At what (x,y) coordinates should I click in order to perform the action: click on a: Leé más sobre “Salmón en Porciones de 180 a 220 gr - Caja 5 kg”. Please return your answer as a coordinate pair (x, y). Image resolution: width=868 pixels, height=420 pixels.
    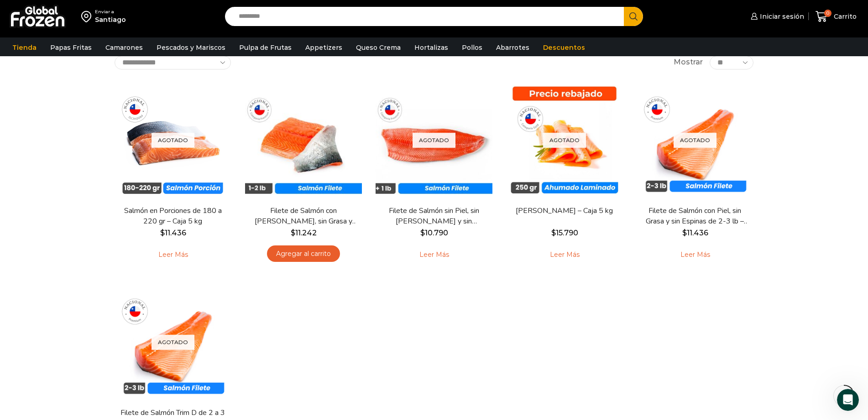
    Looking at the image, I should click on (173, 255).